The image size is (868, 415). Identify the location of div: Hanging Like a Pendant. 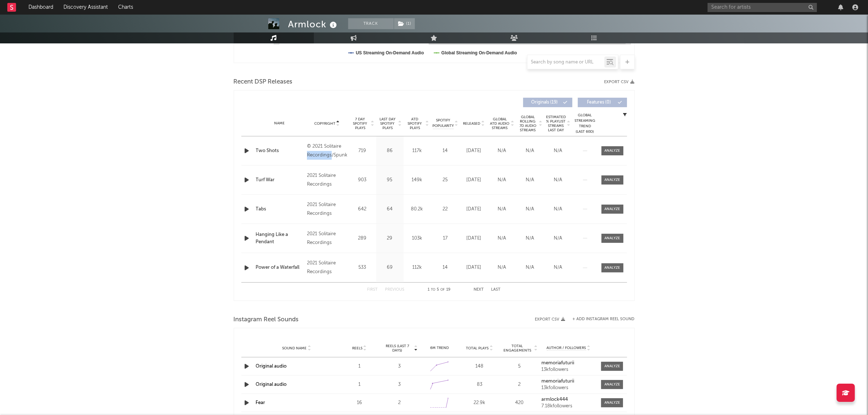
(280, 238).